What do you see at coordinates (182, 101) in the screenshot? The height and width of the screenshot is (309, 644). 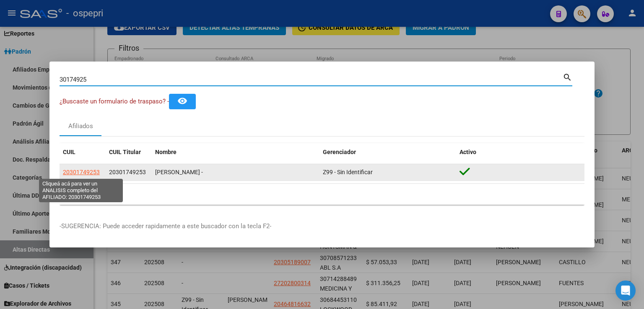 I see `mat-icon: remove_red_eye` at bounding box center [182, 101].